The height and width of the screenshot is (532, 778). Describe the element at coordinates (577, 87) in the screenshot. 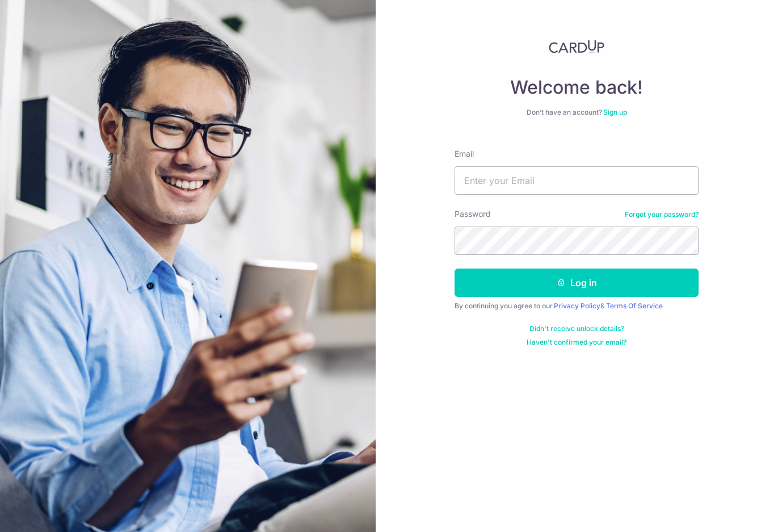

I see `h4: Welcome back!` at that location.